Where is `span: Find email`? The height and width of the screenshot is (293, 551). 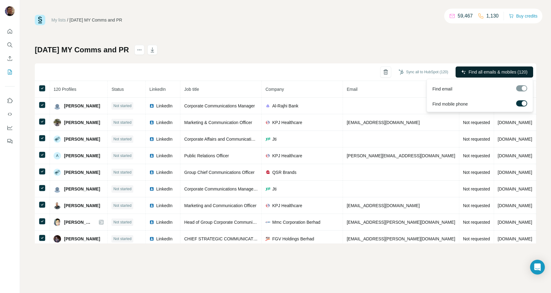 span: Find email is located at coordinates (443, 89).